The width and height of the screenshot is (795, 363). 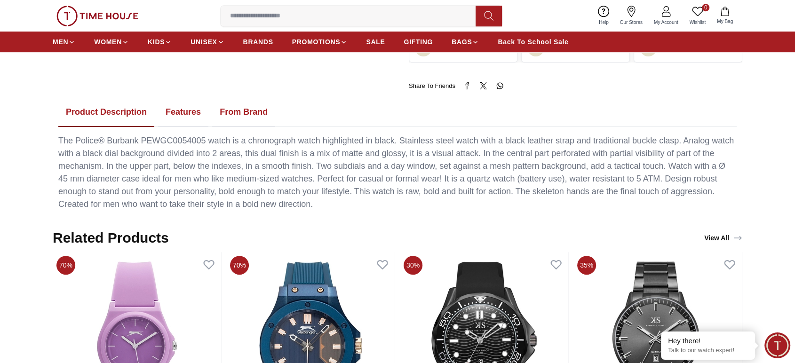 I want to click on a: WOMEN, so click(x=111, y=42).